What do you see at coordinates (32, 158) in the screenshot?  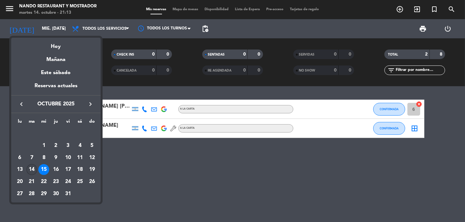 I see `div: 7` at bounding box center [32, 158].